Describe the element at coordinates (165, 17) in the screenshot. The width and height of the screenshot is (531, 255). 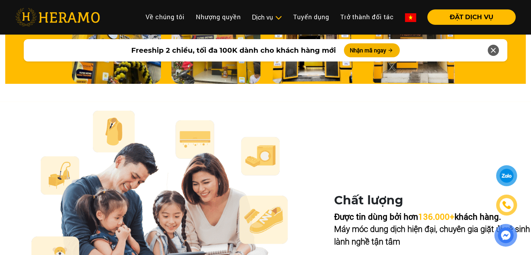
I see `a: Về chúng tôi` at that location.